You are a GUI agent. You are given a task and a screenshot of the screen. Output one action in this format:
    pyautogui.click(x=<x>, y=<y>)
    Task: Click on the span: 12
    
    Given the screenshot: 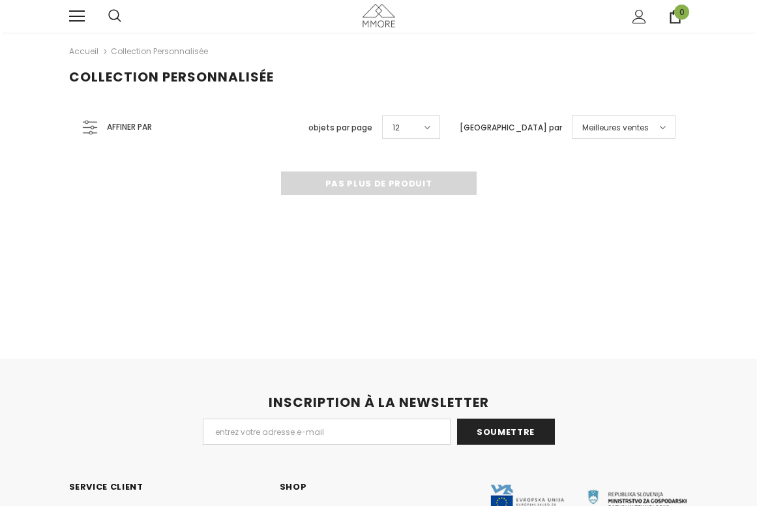 What is the action you would take?
    pyautogui.click(x=396, y=128)
    